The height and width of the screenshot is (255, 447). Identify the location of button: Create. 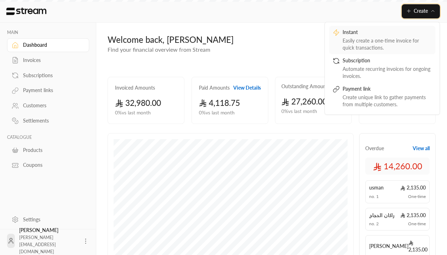
(421, 11).